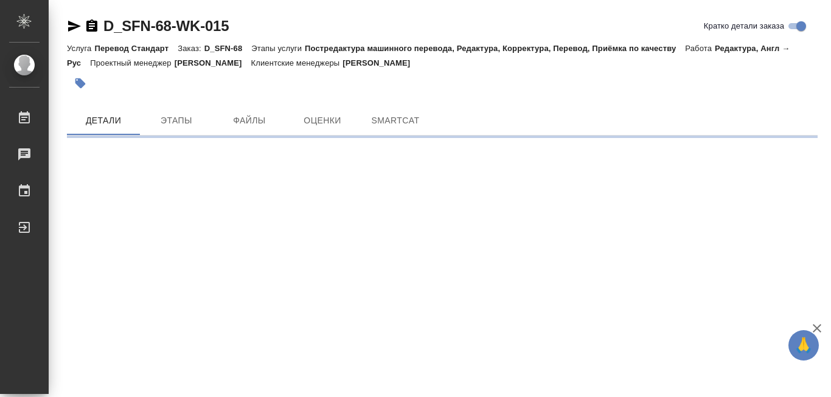  What do you see at coordinates (80, 83) in the screenshot?
I see `button: Добавить тэг` at bounding box center [80, 83].